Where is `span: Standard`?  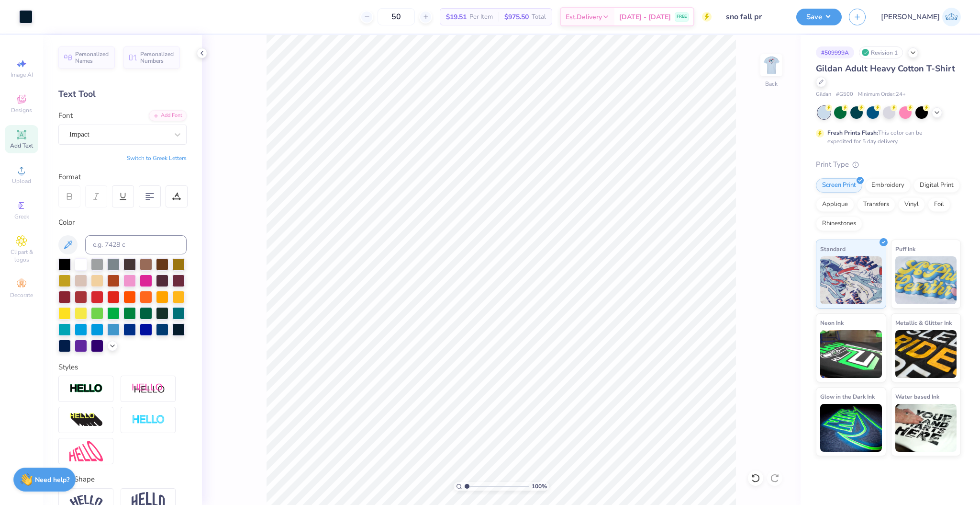
span: Standard is located at coordinates (833, 248).